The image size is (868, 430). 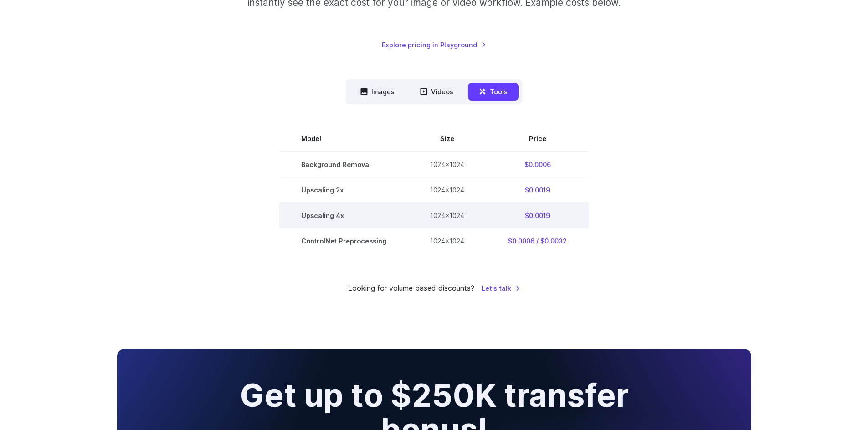 I want to click on th: Price, so click(x=537, y=139).